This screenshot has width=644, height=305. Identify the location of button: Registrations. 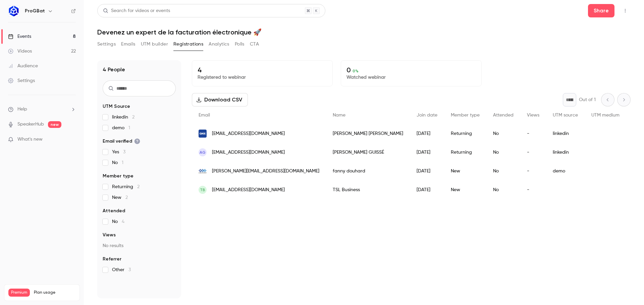
(188, 44).